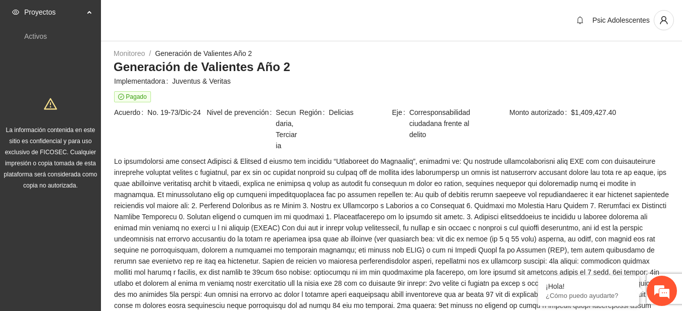 Image resolution: width=682 pixels, height=311 pixels. Describe the element at coordinates (241, 129) in the screenshot. I see `span: Nivel de prevención` at that location.